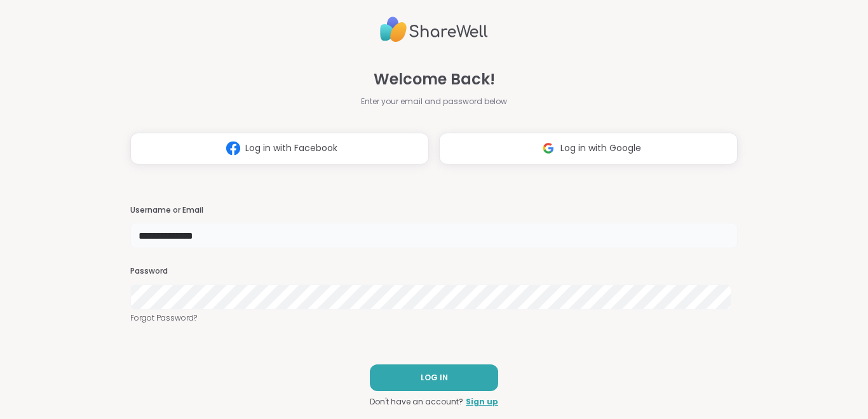  What do you see at coordinates (434, 271) in the screenshot?
I see `h3: Password` at bounding box center [434, 271].